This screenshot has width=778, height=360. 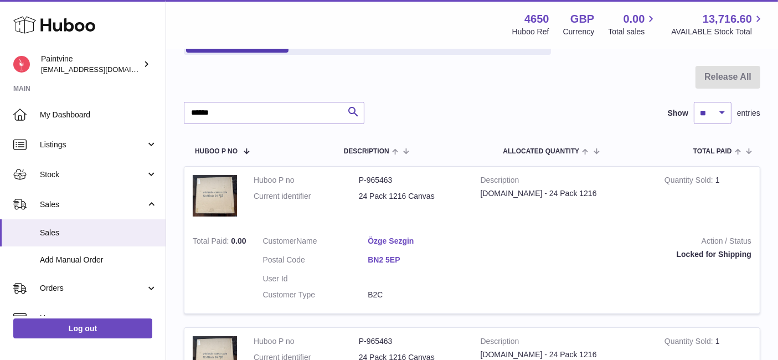 What do you see at coordinates (537, 19) in the screenshot?
I see `strong: 4650` at bounding box center [537, 19].